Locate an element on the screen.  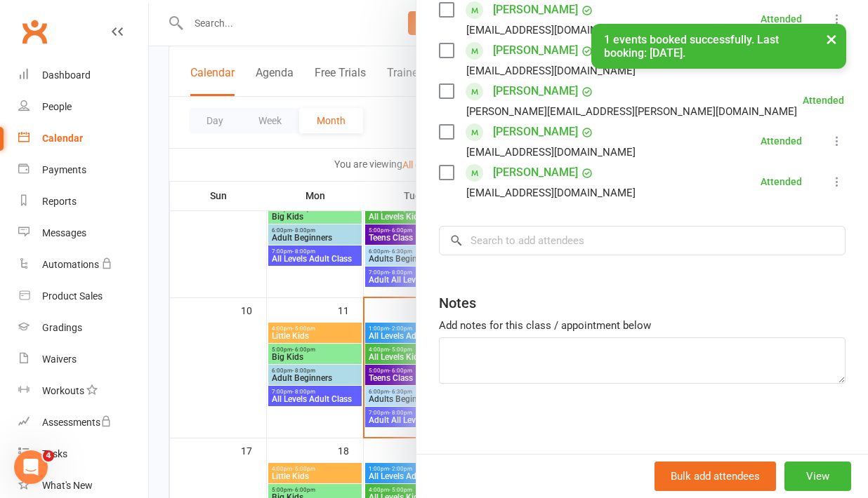
div: Gradings is located at coordinates (62, 328).